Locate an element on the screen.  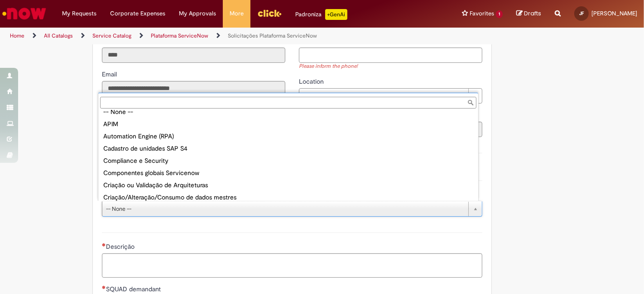
div: APIM is located at coordinates (288, 124).